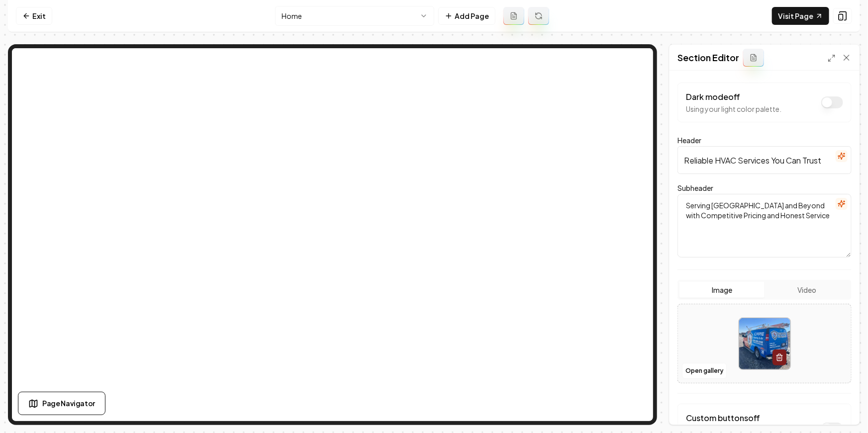 The height and width of the screenshot is (433, 868). What do you see at coordinates (34, 16) in the screenshot?
I see `a: Exit` at bounding box center [34, 16].